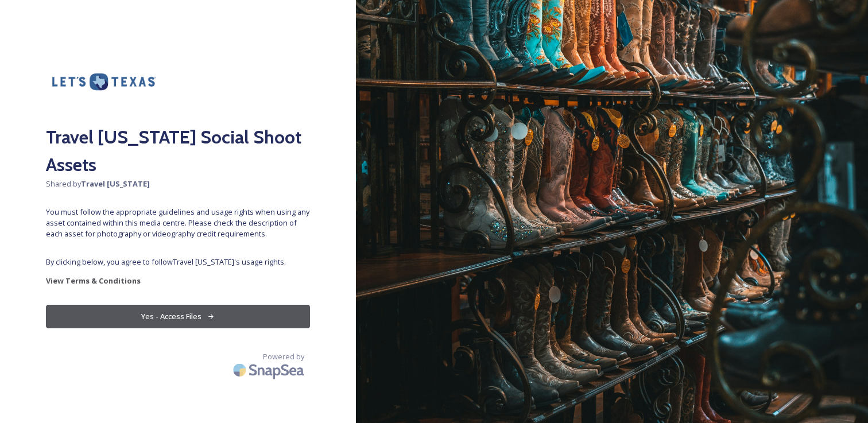  Describe the element at coordinates (93, 280) in the screenshot. I see `strong: View Terms & Conditions` at that location.